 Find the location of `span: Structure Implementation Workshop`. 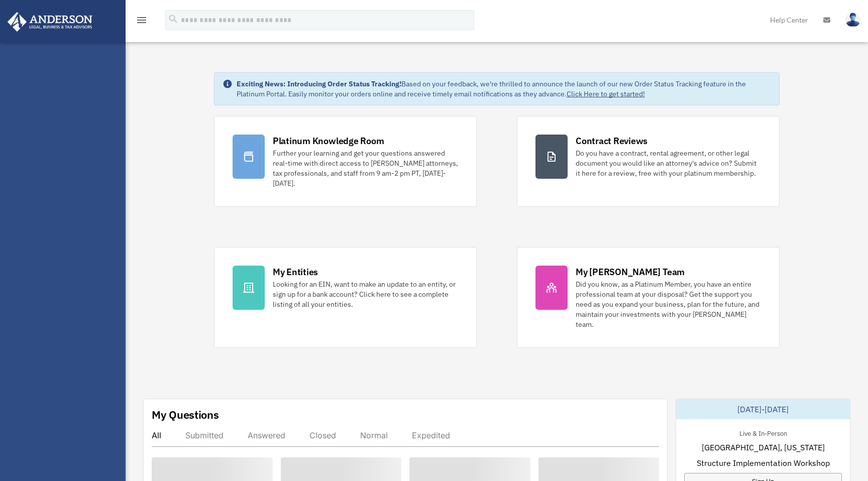

span: Structure Implementation Workshop is located at coordinates (763, 463).